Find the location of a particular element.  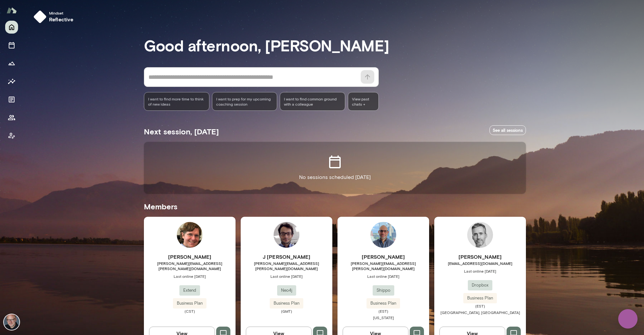

img: Jonathan Sims is located at coordinates (190, 235).